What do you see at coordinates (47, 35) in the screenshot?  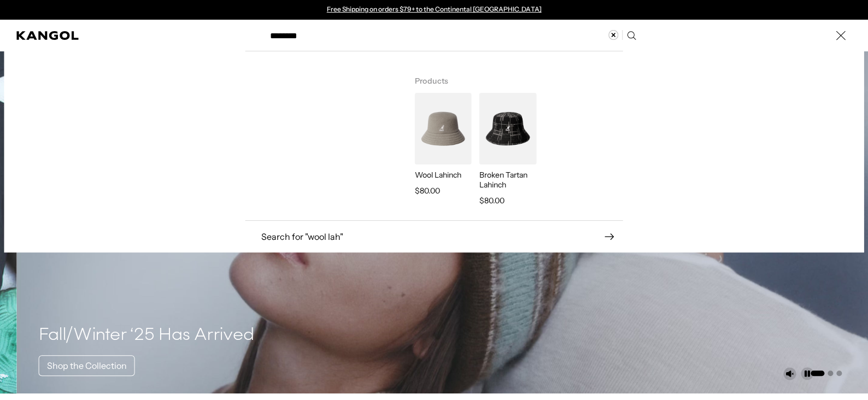 I see `a: Kangol` at bounding box center [47, 35].